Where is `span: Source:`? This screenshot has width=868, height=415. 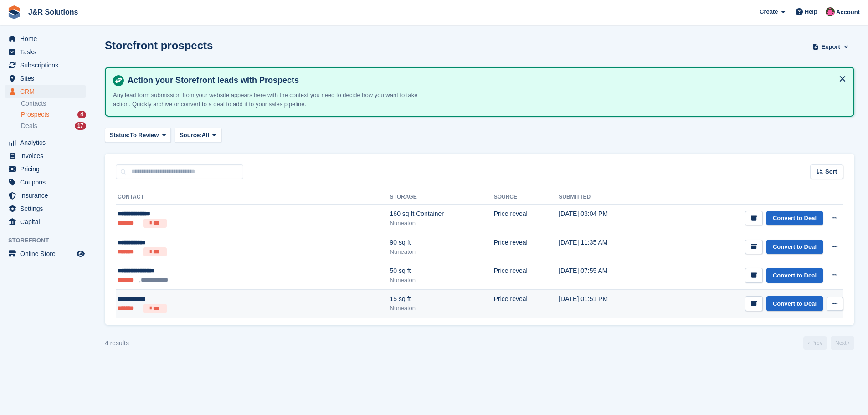 span: Source: is located at coordinates (191, 135).